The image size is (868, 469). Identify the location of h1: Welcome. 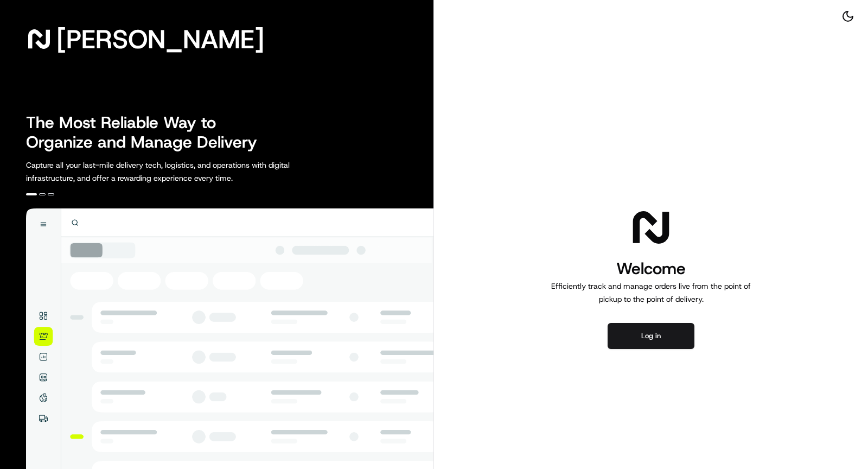
(651, 269).